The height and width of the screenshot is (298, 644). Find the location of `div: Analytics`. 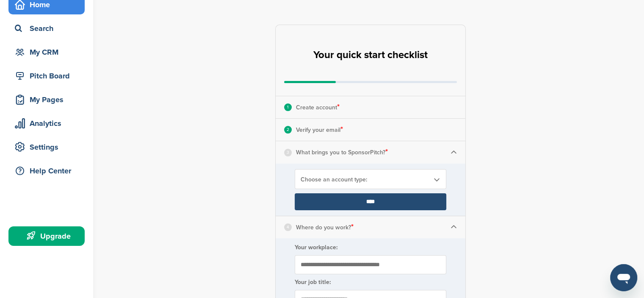

div: Analytics is located at coordinates (49, 124).